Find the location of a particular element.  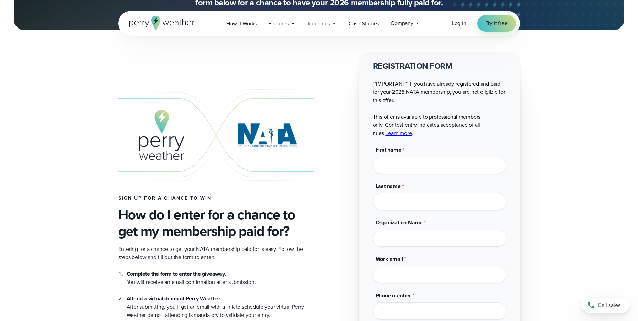

span: Try it free is located at coordinates (496, 23).